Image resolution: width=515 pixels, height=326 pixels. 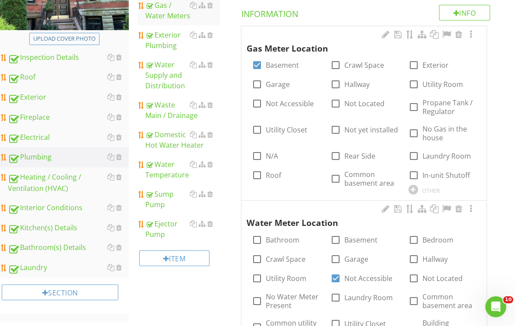 What do you see at coordinates (68, 268) in the screenshot?
I see `div: Laundry` at bounding box center [68, 268].